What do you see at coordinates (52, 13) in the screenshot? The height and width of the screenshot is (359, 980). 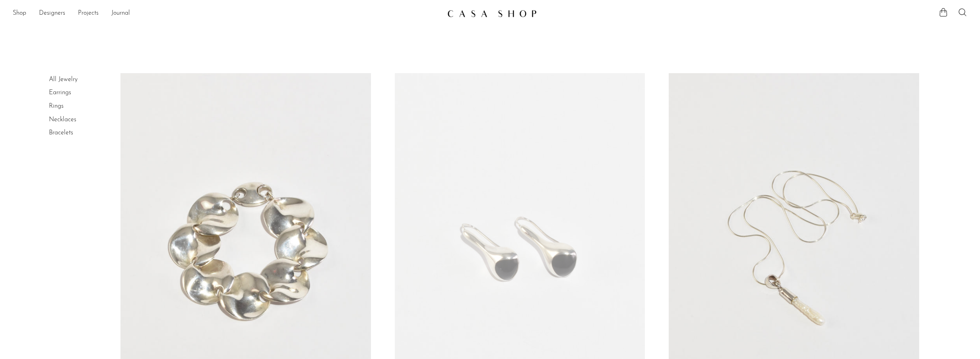 I see `a: Designers` at bounding box center [52, 13].